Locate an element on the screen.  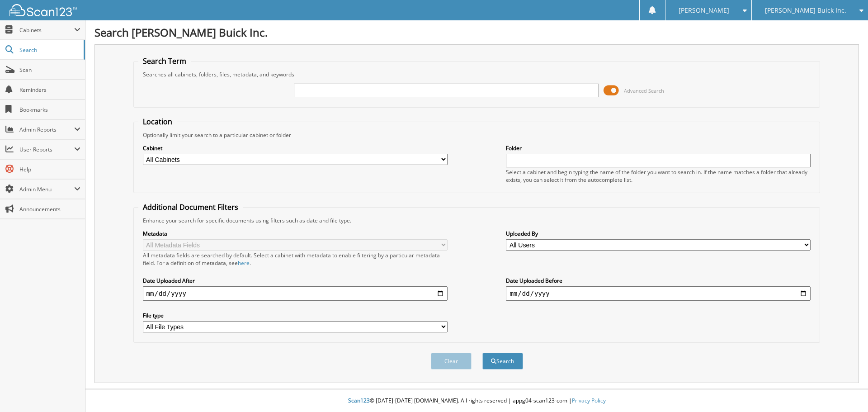
span: Advanced Search is located at coordinates (644, 90).